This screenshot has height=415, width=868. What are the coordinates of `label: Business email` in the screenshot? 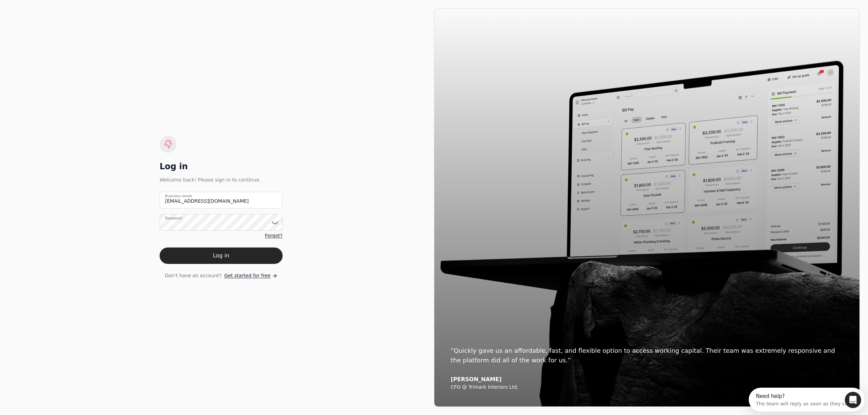 It's located at (179, 196).